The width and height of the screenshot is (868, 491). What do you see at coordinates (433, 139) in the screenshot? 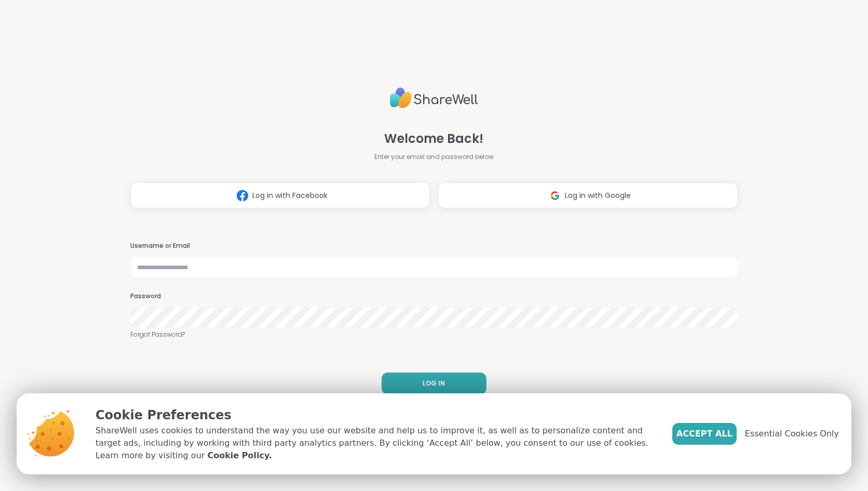
I see `span: Welcome Back!` at bounding box center [433, 139].